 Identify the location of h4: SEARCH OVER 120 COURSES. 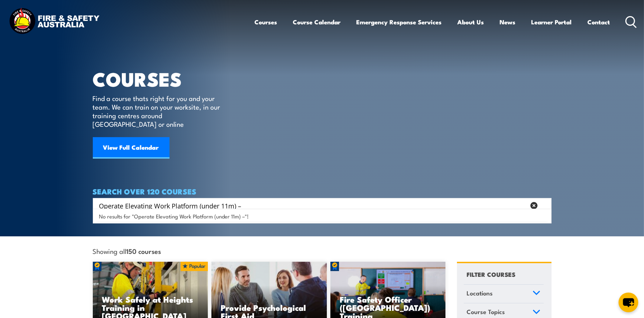
(322, 191).